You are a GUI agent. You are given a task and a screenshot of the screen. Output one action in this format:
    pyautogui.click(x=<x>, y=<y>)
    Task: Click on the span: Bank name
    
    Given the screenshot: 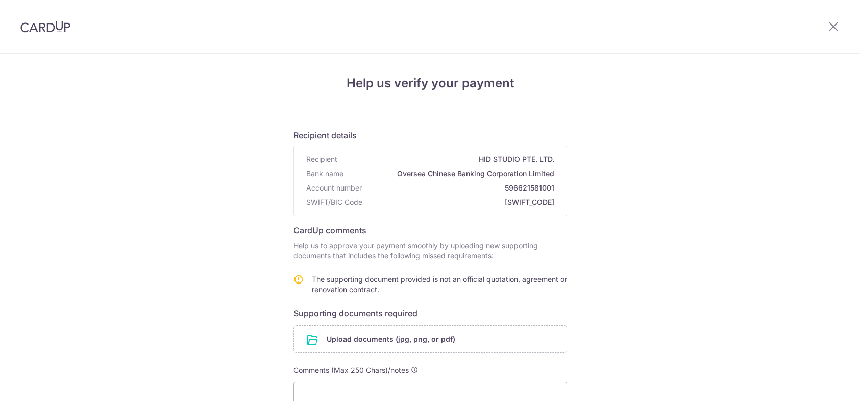 What is the action you would take?
    pyautogui.click(x=325, y=174)
    